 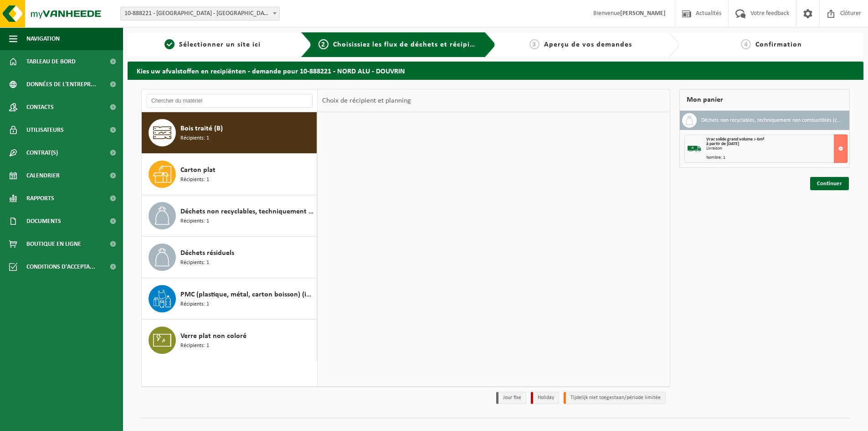 I want to click on li: Jour fixe, so click(x=511, y=397).